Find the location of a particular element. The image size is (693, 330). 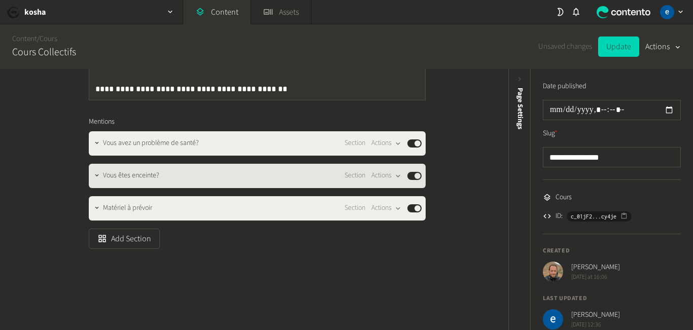

label: Slug is located at coordinates (550, 133).